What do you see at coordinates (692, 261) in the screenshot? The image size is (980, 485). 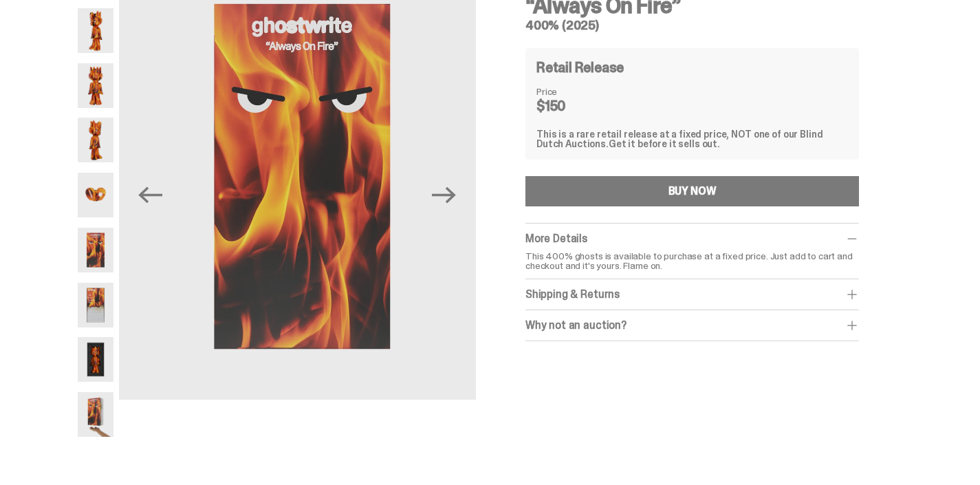 I see `p: This 400% ghosts is available to purchase at a fixed price. Just add to cart and checkout and it'...` at bounding box center [692, 261].